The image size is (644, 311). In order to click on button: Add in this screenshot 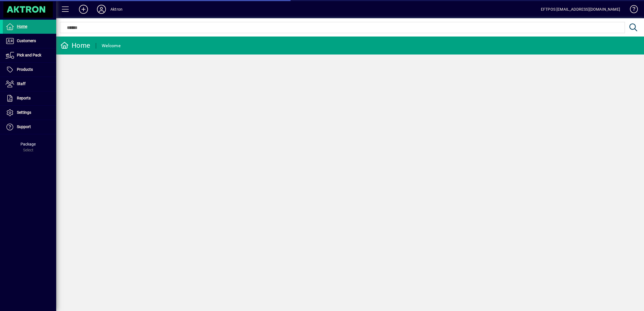, I will do `click(83, 9)`.